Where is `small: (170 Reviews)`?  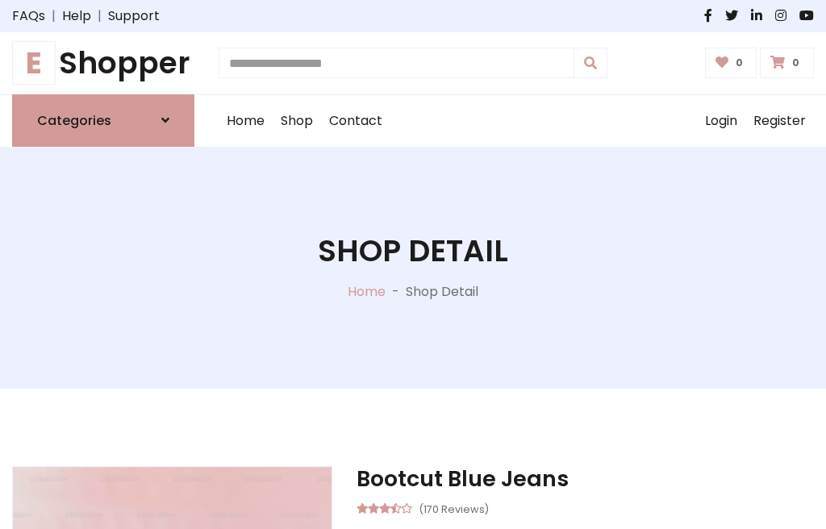
small: (170 Reviews) is located at coordinates (453, 508).